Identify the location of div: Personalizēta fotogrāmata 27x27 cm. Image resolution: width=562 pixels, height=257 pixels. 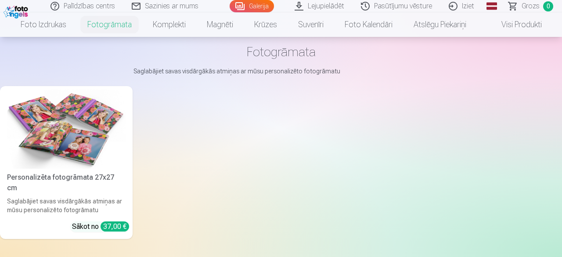
(66, 183).